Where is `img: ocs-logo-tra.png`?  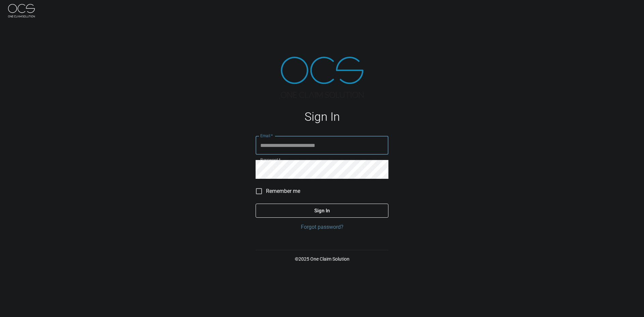 img: ocs-logo-tra.png is located at coordinates (322, 77).